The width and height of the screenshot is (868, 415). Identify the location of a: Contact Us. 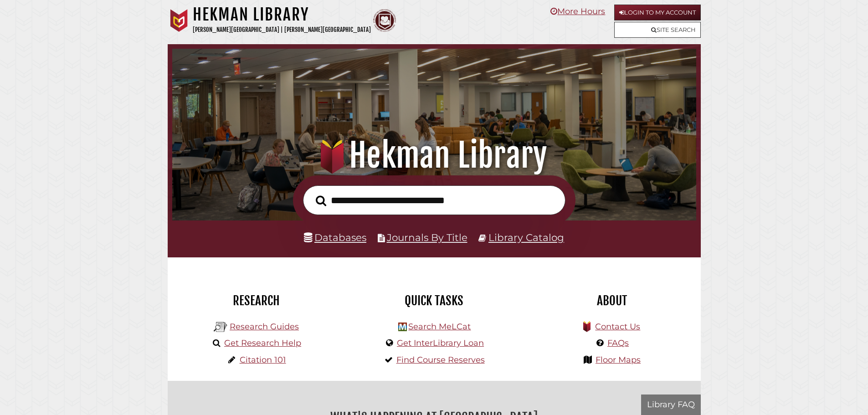
(617, 327).